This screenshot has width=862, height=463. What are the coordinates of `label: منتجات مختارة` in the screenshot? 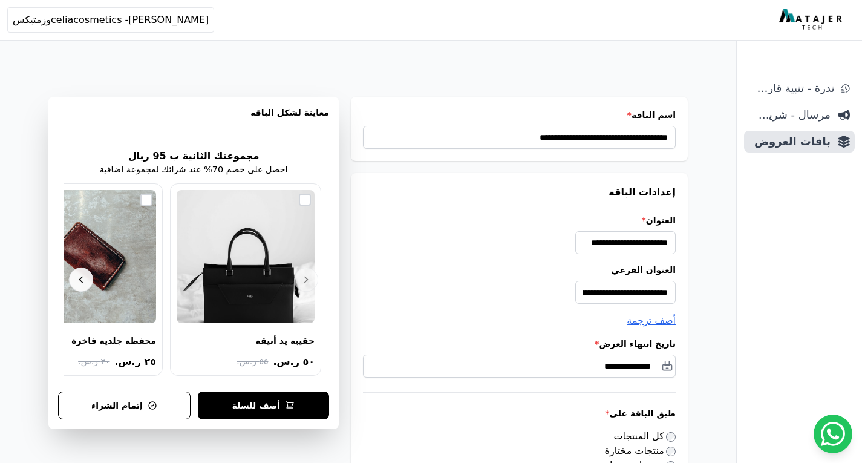 It's located at (640, 450).